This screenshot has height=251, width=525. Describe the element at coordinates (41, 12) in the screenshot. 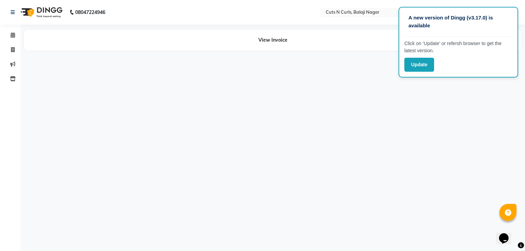

I see `img: logo` at that location.